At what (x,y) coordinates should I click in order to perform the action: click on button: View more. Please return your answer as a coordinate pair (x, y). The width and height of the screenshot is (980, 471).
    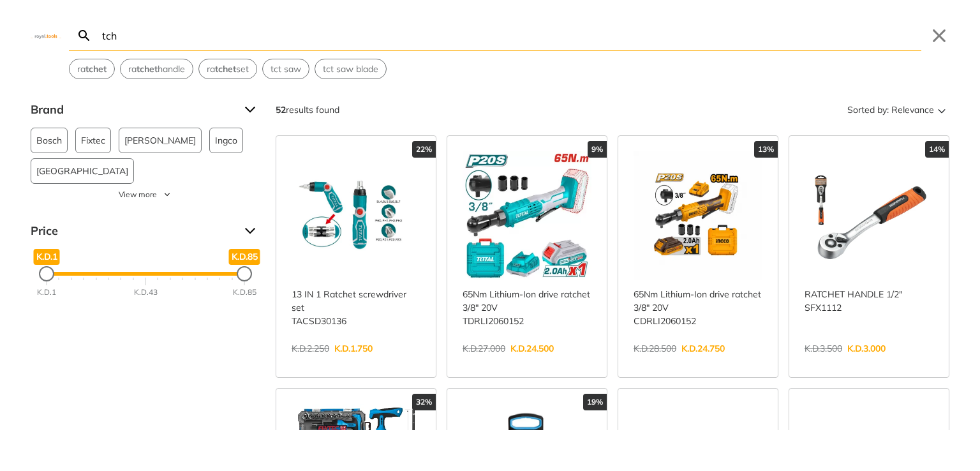
    Looking at the image, I should click on (145, 195).